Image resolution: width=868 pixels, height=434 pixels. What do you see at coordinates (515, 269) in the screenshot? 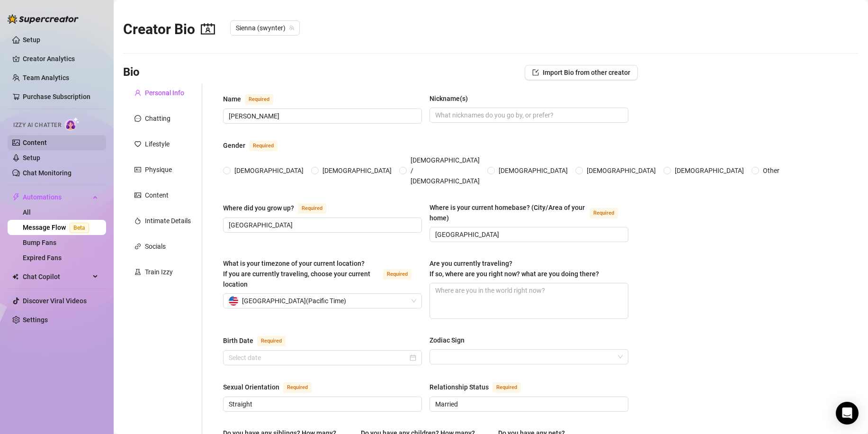
I see `span: Are you currently traveling? If so, where are you right now? what are you doing there?` at bounding box center [515, 269].